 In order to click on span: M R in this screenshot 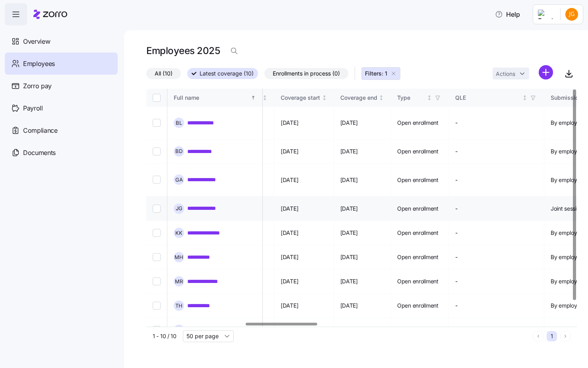, I will do `click(179, 281)`.